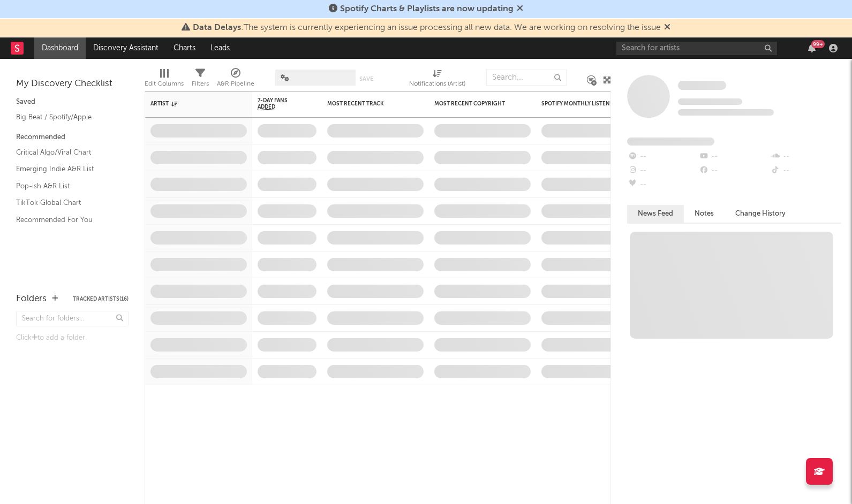  Describe the element at coordinates (704, 214) in the screenshot. I see `button: Notes` at that location.